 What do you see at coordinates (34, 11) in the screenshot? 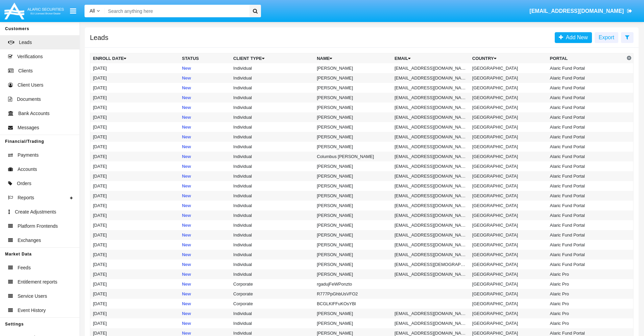
I see `img: Logo image` at bounding box center [34, 11].